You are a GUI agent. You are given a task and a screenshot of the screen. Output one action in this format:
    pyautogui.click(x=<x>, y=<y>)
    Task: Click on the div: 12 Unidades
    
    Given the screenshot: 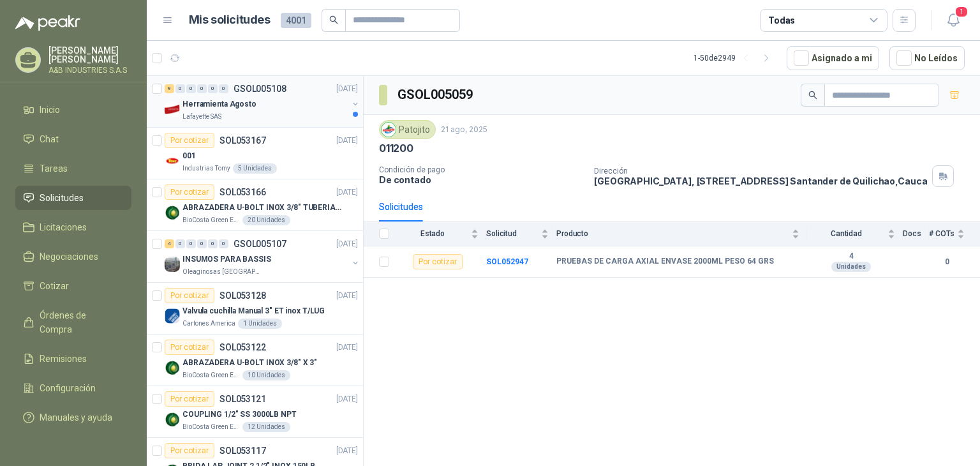 What is the action you would take?
    pyautogui.click(x=266, y=427)
    